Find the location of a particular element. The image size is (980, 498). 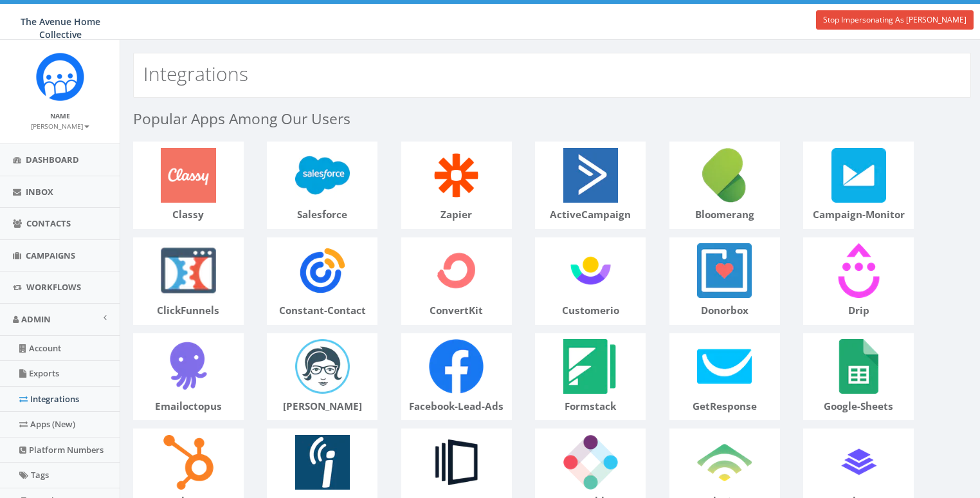

img: constant-contact-logo is located at coordinates (322, 271).